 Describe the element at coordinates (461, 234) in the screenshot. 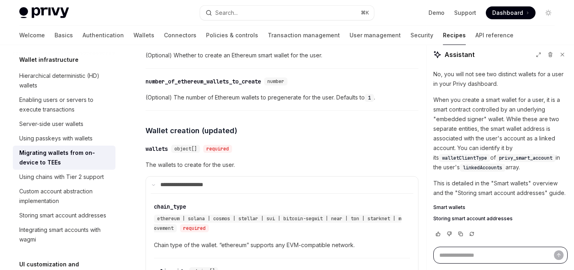

I see `button: Copy chat response` at that location.